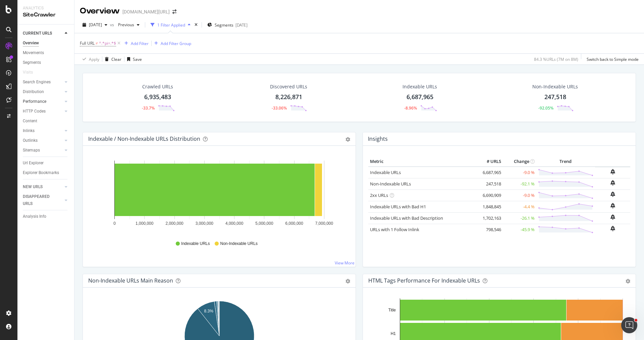 Image resolution: width=644 pixels, height=340 pixels. I want to click on div: Distribution, so click(33, 92).